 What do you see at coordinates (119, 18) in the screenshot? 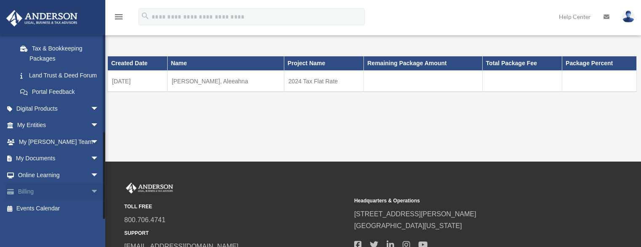
I see `a: menu` at bounding box center [119, 18].